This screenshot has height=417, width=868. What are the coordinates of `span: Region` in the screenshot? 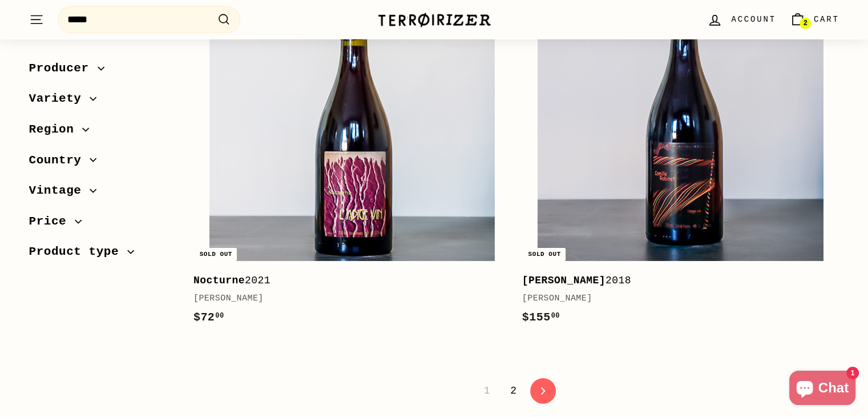 It's located at (56, 130).